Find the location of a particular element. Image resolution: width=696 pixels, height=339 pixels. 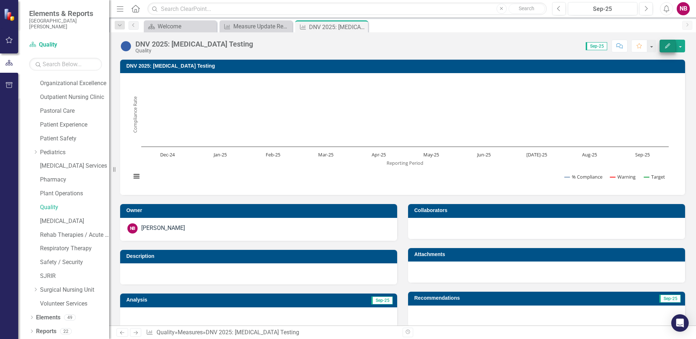

text: Compliance Rate is located at coordinates (135, 115).